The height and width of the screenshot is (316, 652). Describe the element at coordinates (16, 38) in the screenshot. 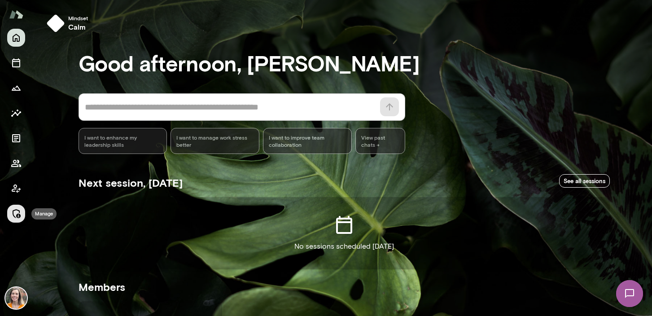

I see `button: Home` at that location.